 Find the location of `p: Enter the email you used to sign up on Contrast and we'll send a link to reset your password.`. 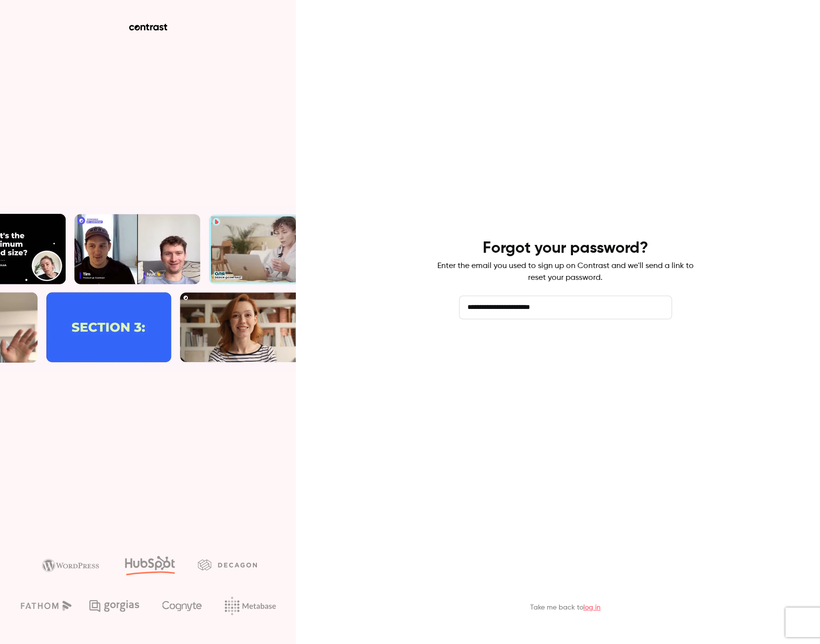

p: Enter the email you used to sign up on Contrast and we'll send a link to reset your password. is located at coordinates (566, 272).